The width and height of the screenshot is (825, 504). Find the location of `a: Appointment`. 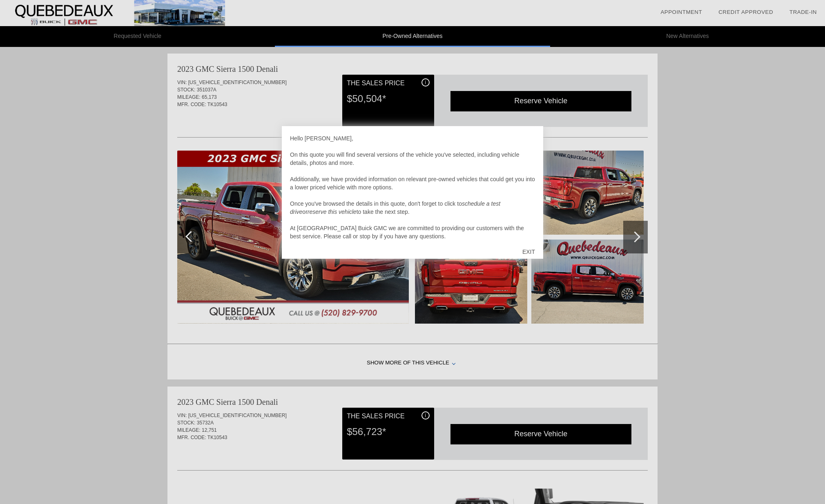

a: Appointment is located at coordinates (681, 12).